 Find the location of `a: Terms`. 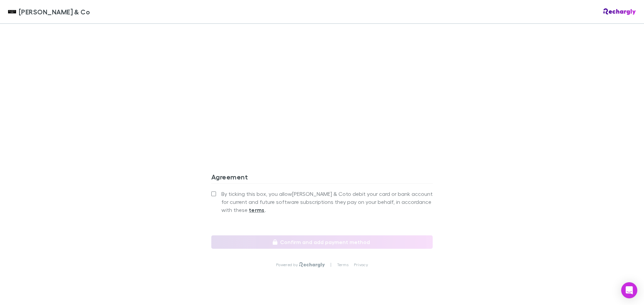

a: Terms is located at coordinates (343, 265).